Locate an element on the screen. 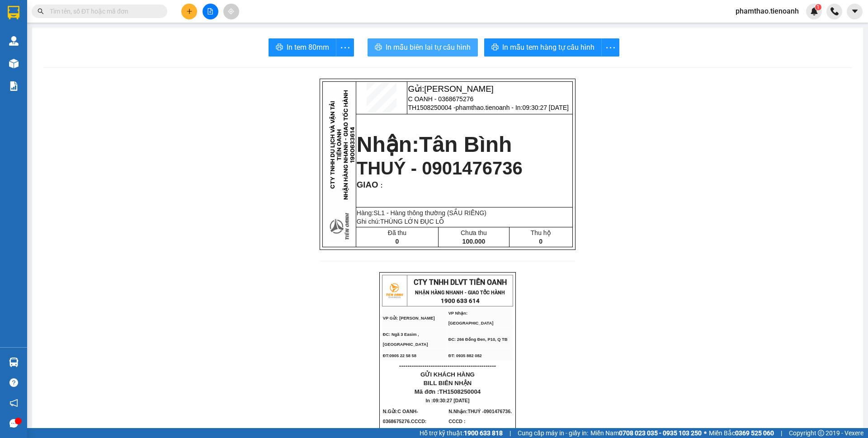 The width and height of the screenshot is (868, 438). span: CCCD: is located at coordinates (419, 422).